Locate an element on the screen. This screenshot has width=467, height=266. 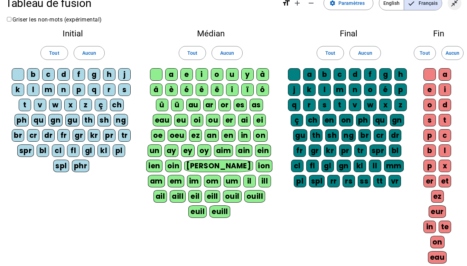
div: om is located at coordinates (212, 181).